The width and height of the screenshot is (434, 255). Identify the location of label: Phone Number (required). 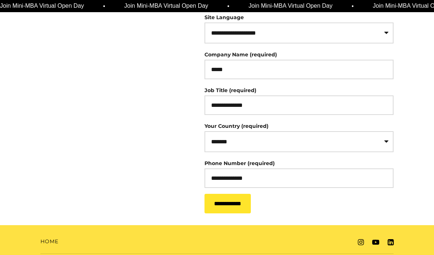
(239, 163).